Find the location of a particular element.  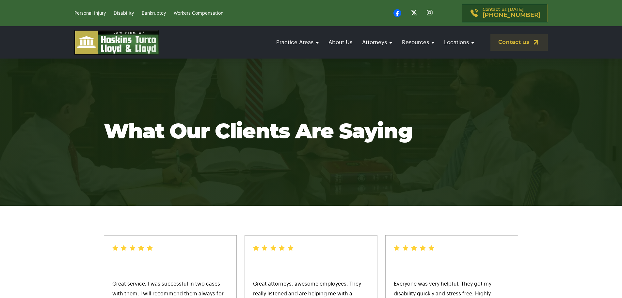

a: Resources is located at coordinates (418, 42).